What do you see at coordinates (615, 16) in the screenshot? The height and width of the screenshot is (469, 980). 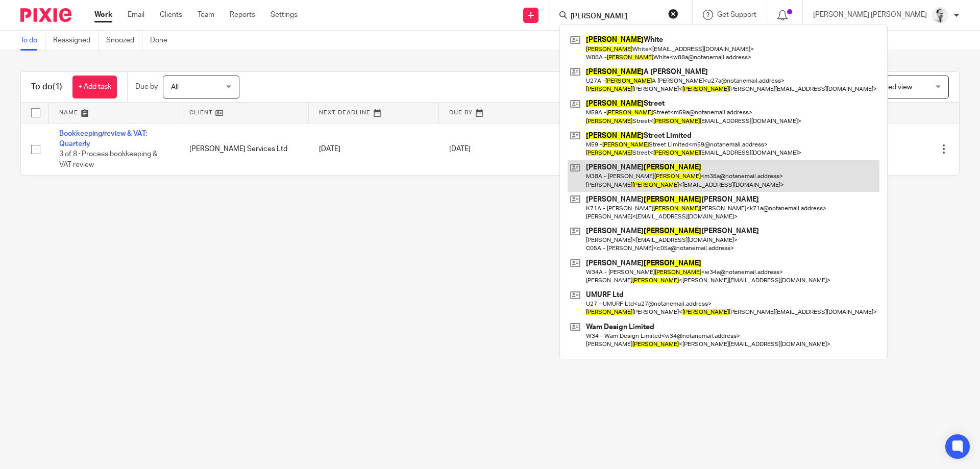 I see `input: Search` at bounding box center [615, 16].